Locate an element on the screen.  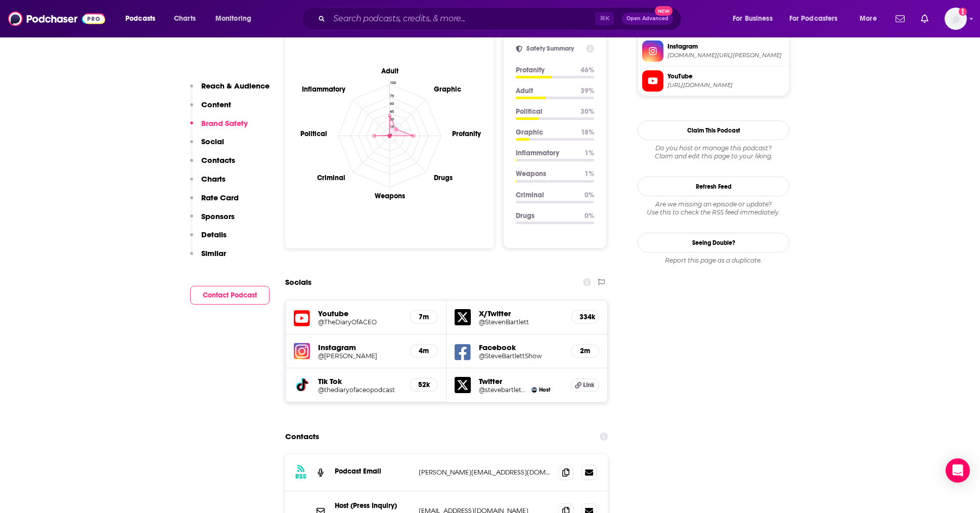
span: instagram.com/steven is located at coordinates (726, 55).